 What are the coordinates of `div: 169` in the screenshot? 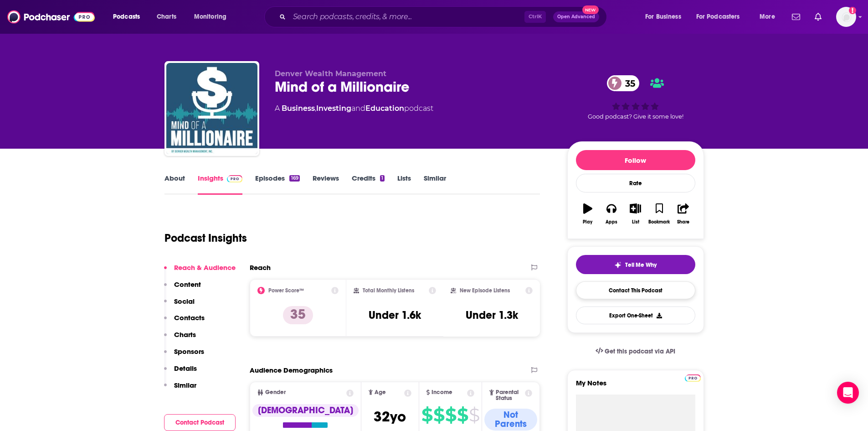 It's located at (295, 178).